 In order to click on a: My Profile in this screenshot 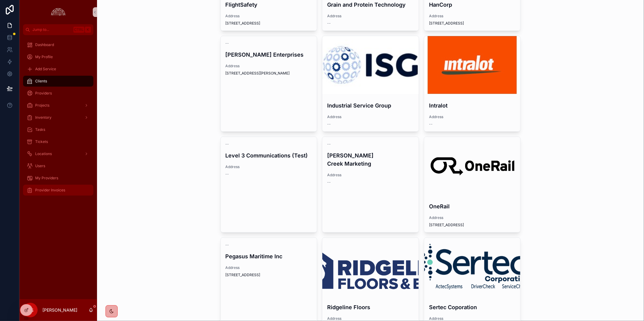, I will do `click(58, 57)`.